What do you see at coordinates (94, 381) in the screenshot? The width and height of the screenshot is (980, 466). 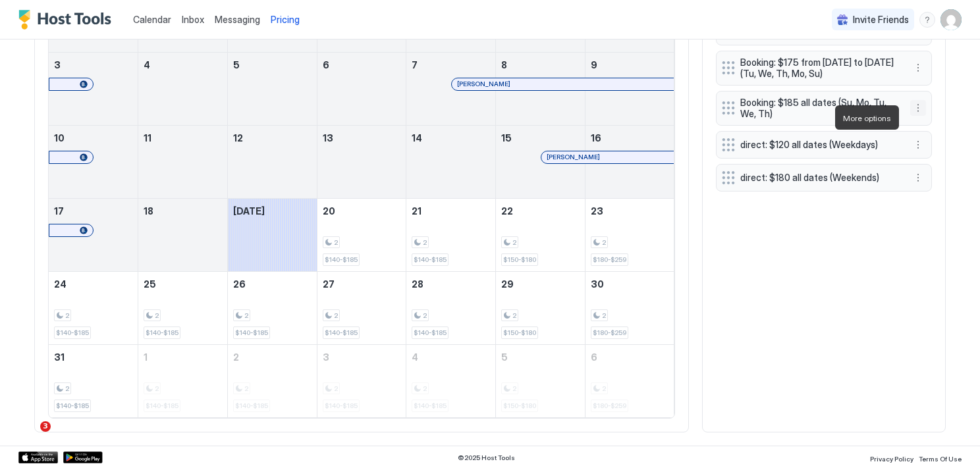 I see `td: August 31, 2025` at bounding box center [94, 381].